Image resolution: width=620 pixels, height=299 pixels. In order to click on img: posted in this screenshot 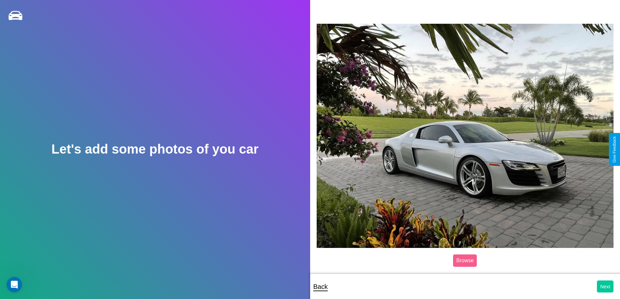, I will do `click(465, 136)`.